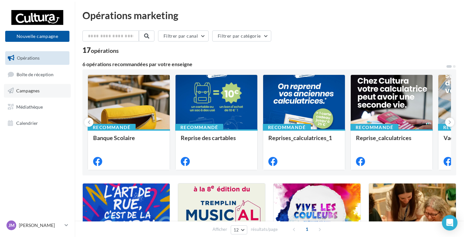 This screenshot has height=237, width=464. Describe the element at coordinates (307, 229) in the screenshot. I see `span: 1` at that location.